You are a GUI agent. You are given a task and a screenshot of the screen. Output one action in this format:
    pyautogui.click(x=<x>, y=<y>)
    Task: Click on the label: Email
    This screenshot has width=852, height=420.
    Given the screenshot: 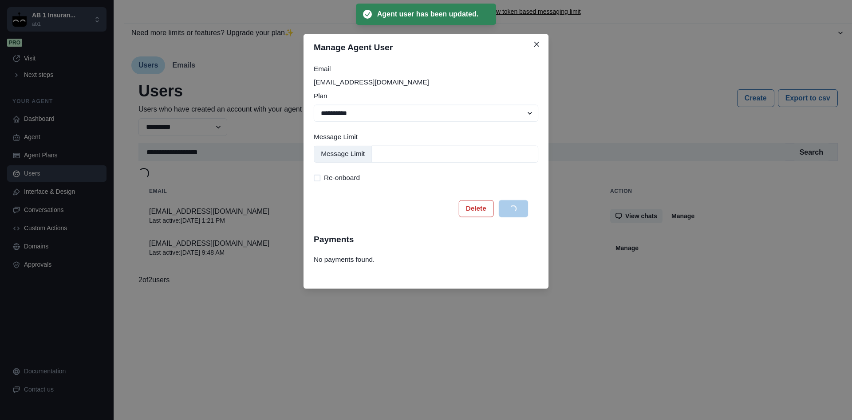 What is the action you would take?
    pyautogui.click(x=424, y=68)
    